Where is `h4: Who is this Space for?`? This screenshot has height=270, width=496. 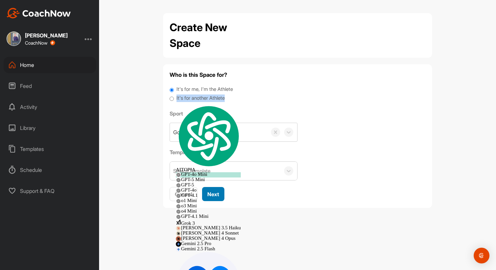
h4: Who is this Space for? is located at coordinates (298, 75).